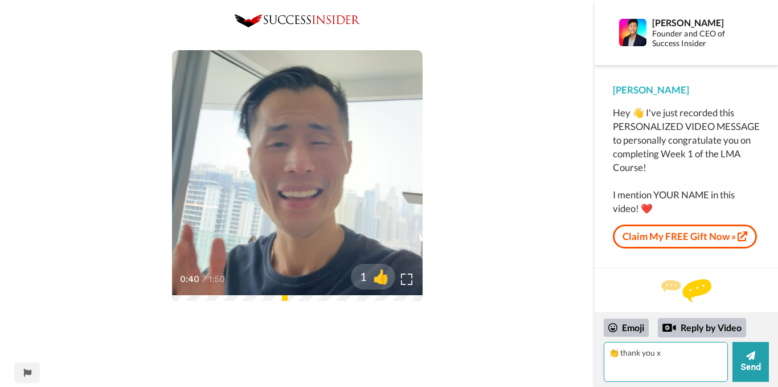  What do you see at coordinates (297, 21) in the screenshot?
I see `img: 0c8b3de2-5a68-4eb7-92e8-72f868773395` at bounding box center [297, 21].